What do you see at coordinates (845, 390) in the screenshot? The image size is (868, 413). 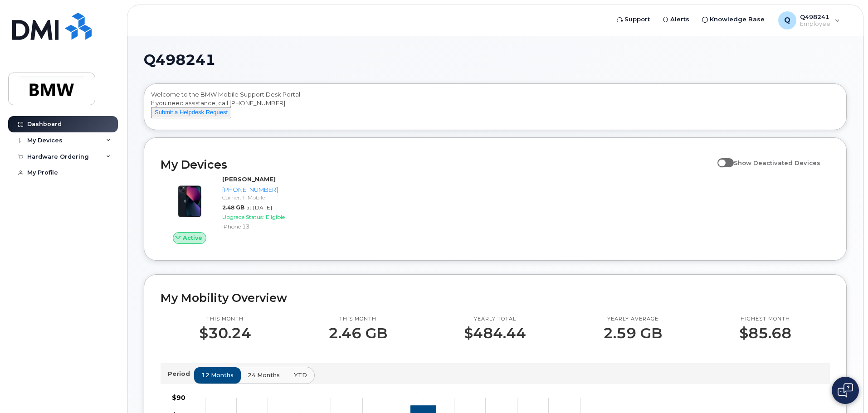 I see `img: Open chat` at bounding box center [845, 390].